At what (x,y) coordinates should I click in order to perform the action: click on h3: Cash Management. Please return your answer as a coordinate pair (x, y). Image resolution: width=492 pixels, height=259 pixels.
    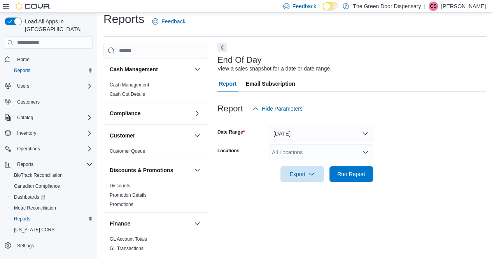
    Looking at the image, I should click on (134, 69).